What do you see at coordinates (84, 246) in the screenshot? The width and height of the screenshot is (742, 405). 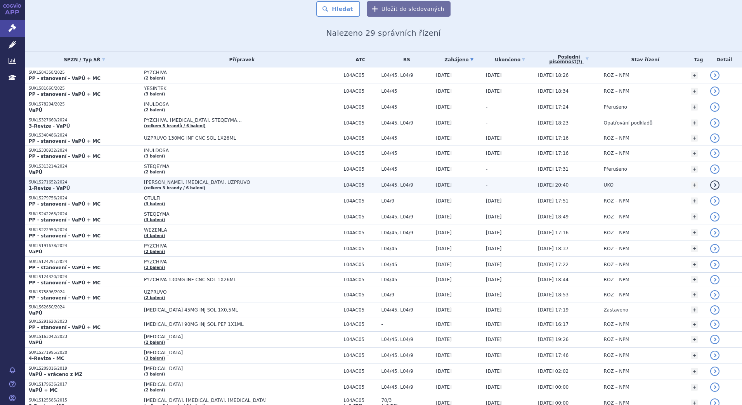 I see `p: SUKLS191678/2024` at bounding box center [84, 246].